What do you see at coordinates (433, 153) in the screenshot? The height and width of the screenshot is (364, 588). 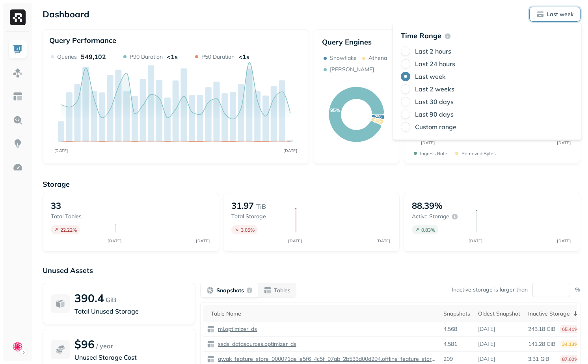 I see `p: Ingress Rate` at bounding box center [433, 153].